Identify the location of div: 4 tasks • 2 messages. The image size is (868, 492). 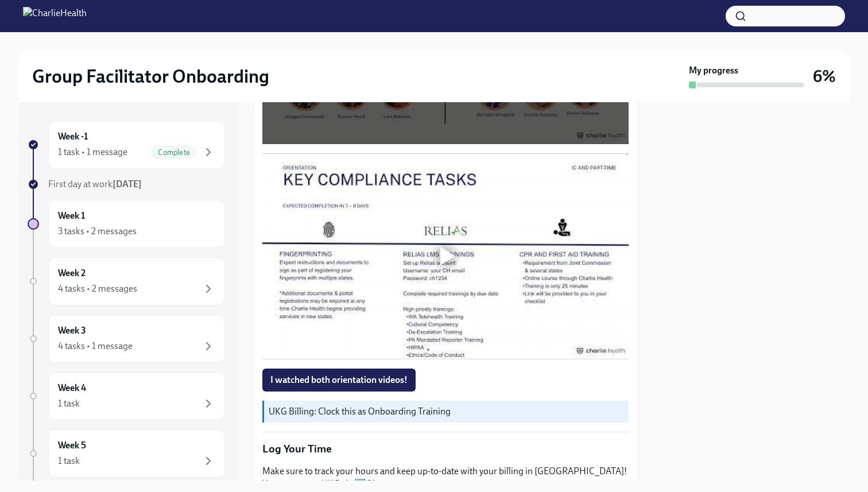
(98, 289).